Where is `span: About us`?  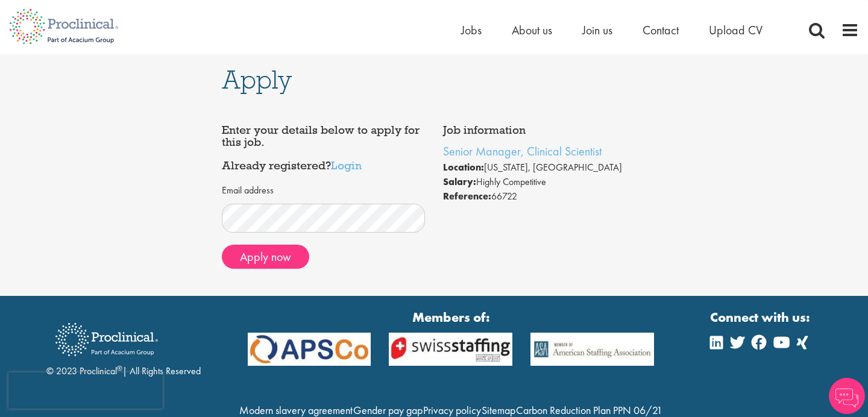
span: About us is located at coordinates (532, 30).